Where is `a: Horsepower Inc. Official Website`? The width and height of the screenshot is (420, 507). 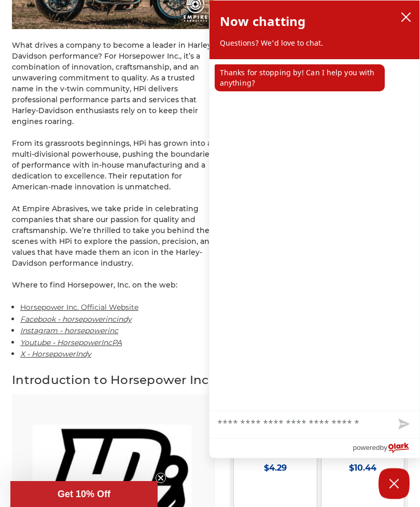
a: Horsepower Inc. Official Website is located at coordinates (80, 307).